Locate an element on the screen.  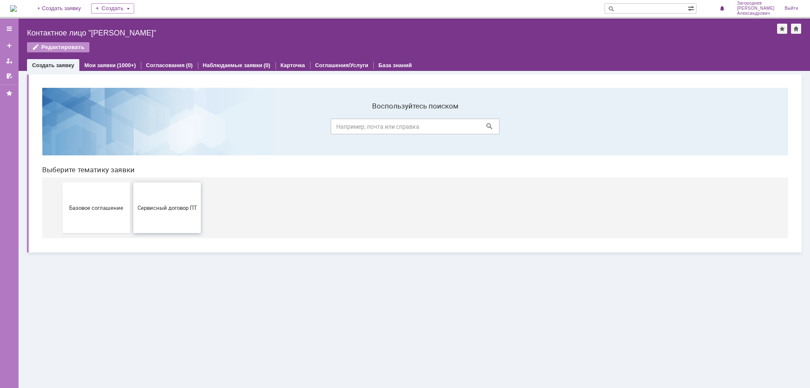
a: Согласования is located at coordinates (165, 65).